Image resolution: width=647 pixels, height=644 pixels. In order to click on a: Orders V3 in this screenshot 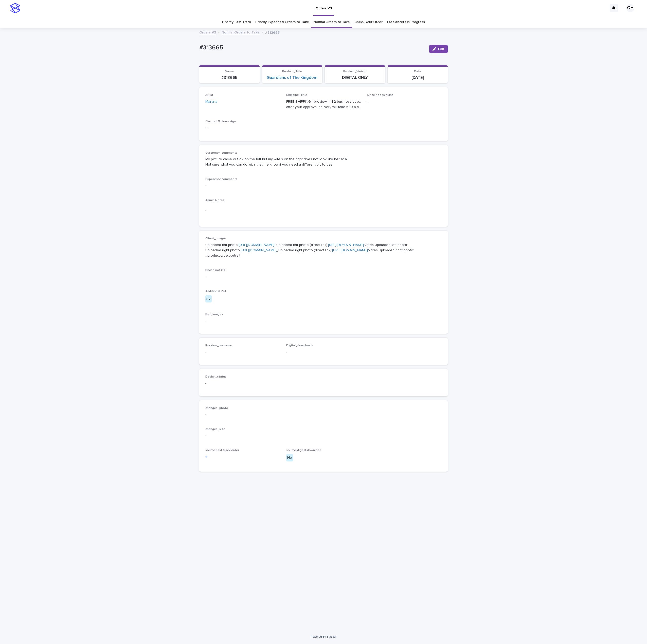, I will do `click(208, 32)`.